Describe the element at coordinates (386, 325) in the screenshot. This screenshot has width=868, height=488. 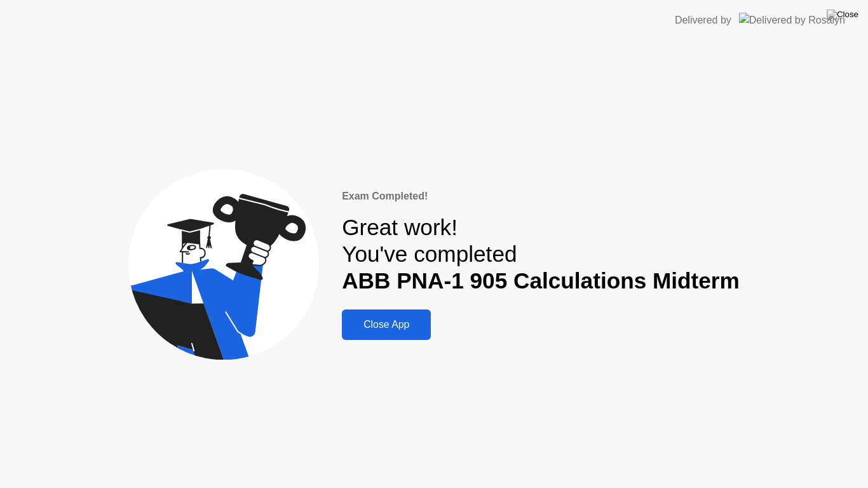
I see `div: Close App` at that location.